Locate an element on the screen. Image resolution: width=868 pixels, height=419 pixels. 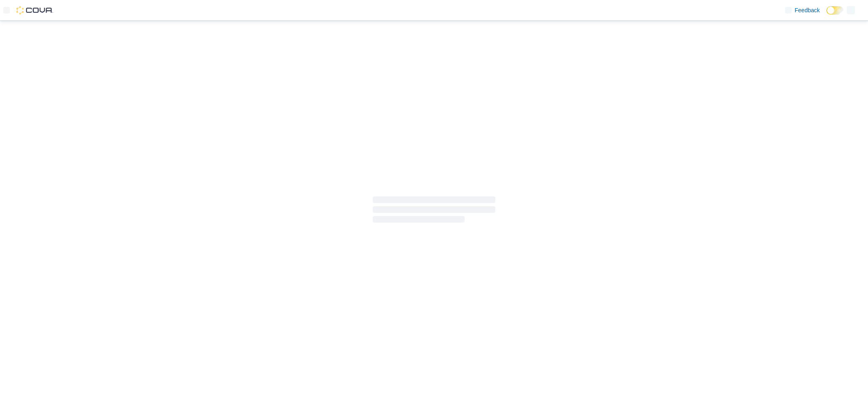
a: Feedback is located at coordinates (802, 10).